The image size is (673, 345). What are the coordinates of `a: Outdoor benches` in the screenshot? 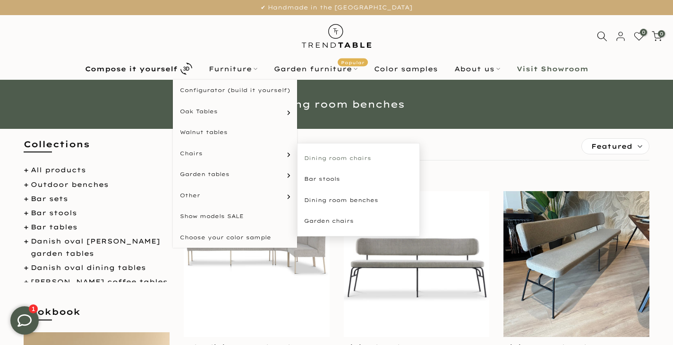 It's located at (69, 185).